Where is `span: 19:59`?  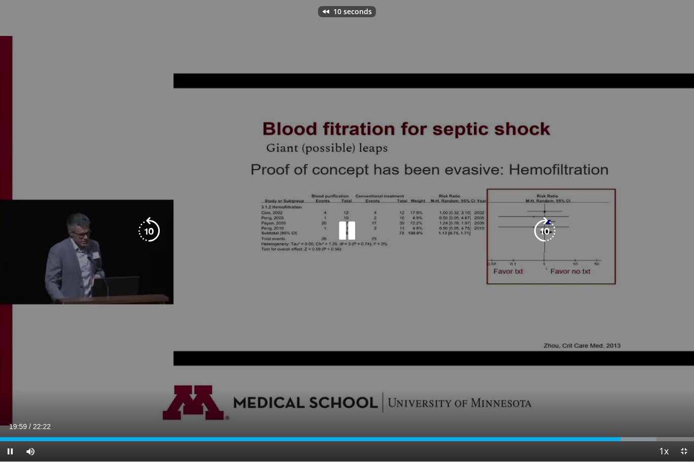 span: 19:59 is located at coordinates (18, 427).